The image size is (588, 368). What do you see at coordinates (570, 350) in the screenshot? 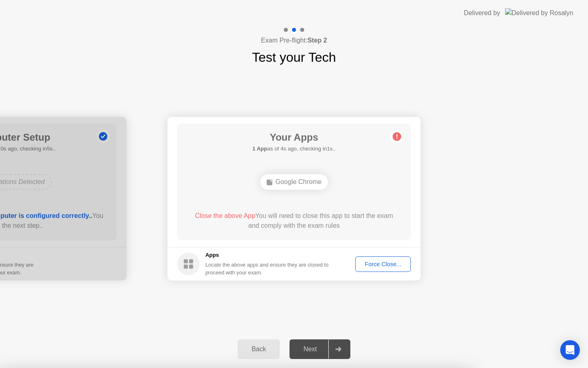
I see `div: Open Intercom Messenger` at bounding box center [570, 350].